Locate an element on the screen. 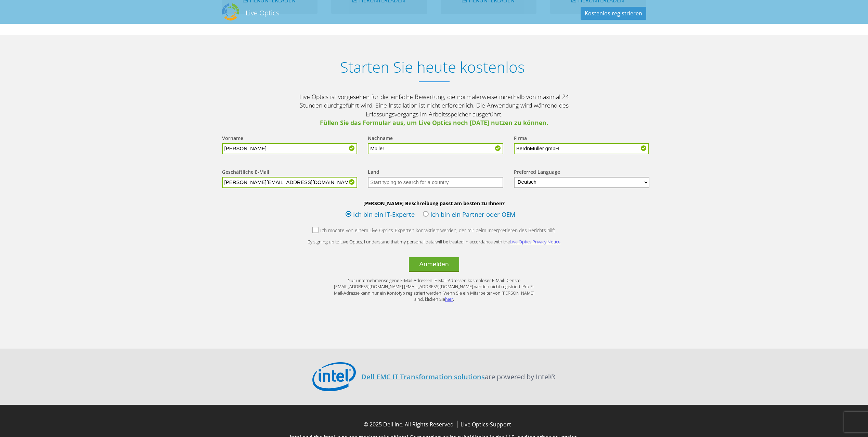 Image resolution: width=868 pixels, height=437 pixels. label: Land is located at coordinates (373, 173).